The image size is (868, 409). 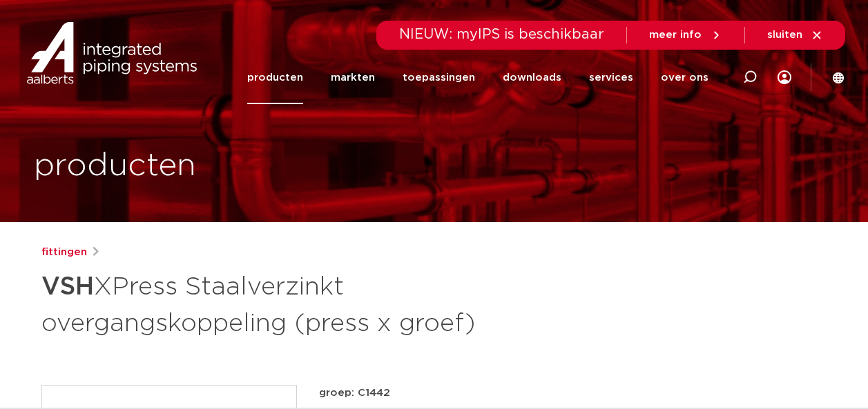 What do you see at coordinates (275, 77) in the screenshot?
I see `a: producten` at bounding box center [275, 77].